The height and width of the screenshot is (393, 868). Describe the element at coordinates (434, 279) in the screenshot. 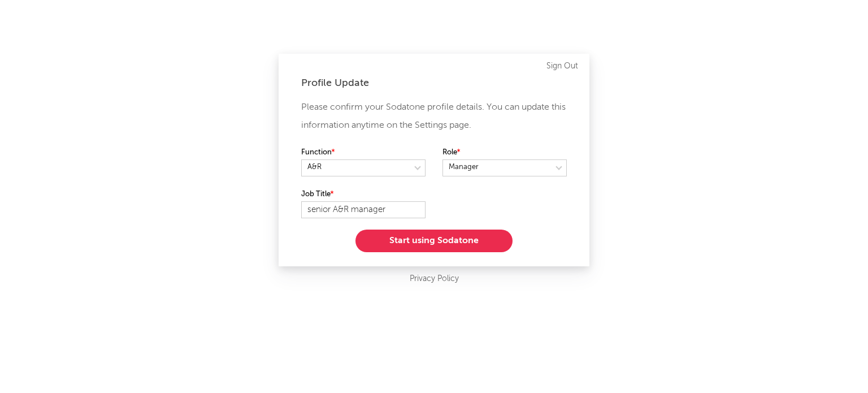

I see `a: Privacy Policy` at that location.